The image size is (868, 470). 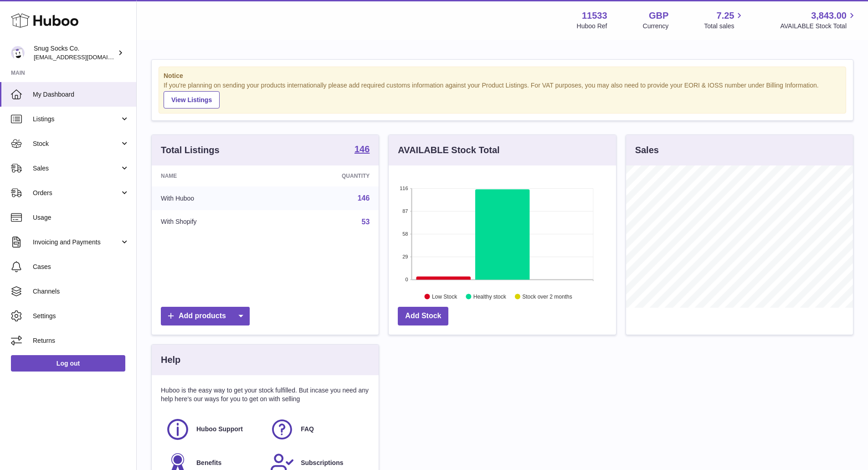 I want to click on span: Cases, so click(x=81, y=267).